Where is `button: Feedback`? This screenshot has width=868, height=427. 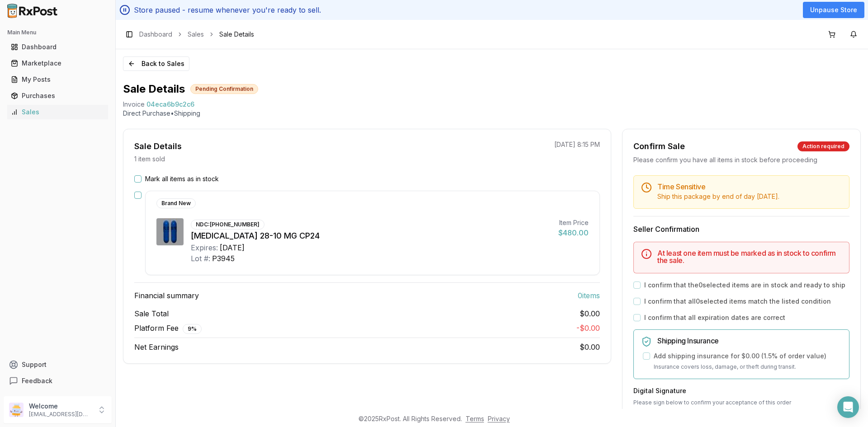
button: Feedback is located at coordinates (57, 381).